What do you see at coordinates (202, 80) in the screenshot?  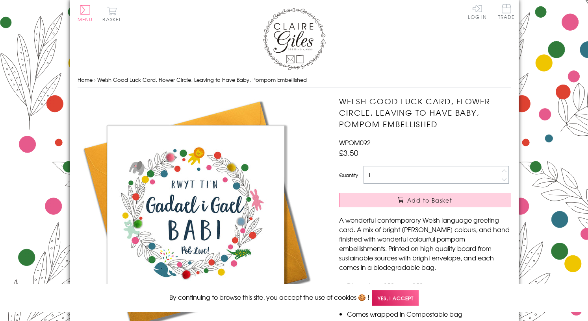 I see `span: Welsh Good Luck Card, Flower Circle, Leaving to Have Baby, Pompom Embellished` at bounding box center [202, 80].